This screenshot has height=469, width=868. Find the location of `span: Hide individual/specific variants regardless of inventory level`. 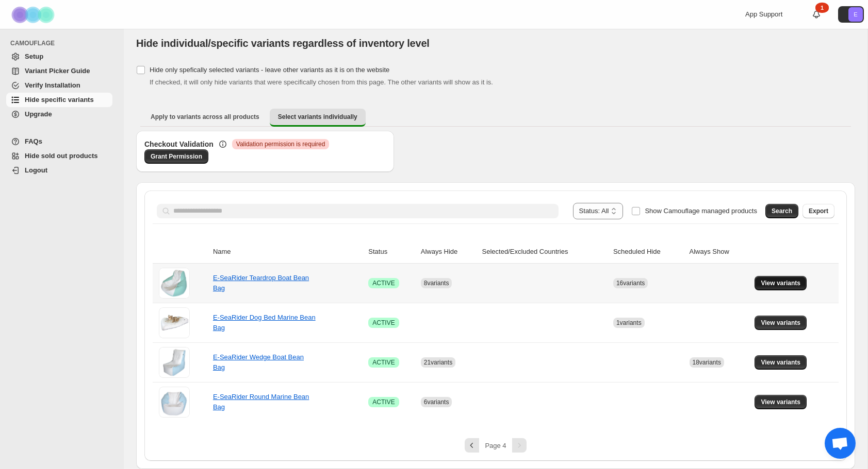

span: Hide individual/specific variants regardless of inventory level is located at coordinates (282, 43).